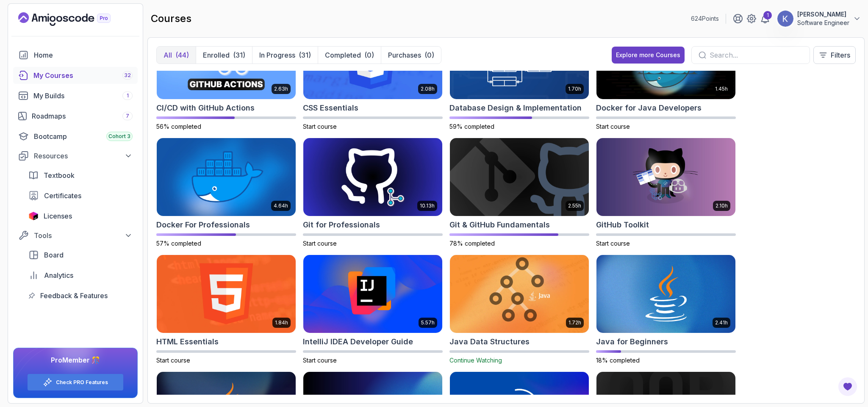  What do you see at coordinates (574, 206) in the screenshot?
I see `p: 2.55h` at bounding box center [574, 206].